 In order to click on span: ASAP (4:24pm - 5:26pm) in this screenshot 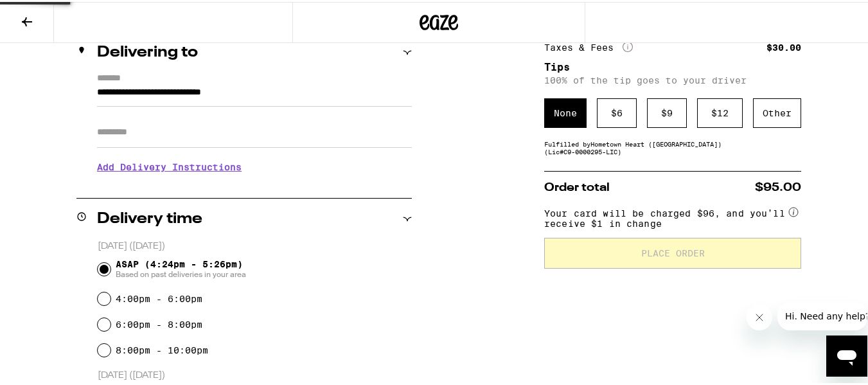, I will do `click(180, 268)`.